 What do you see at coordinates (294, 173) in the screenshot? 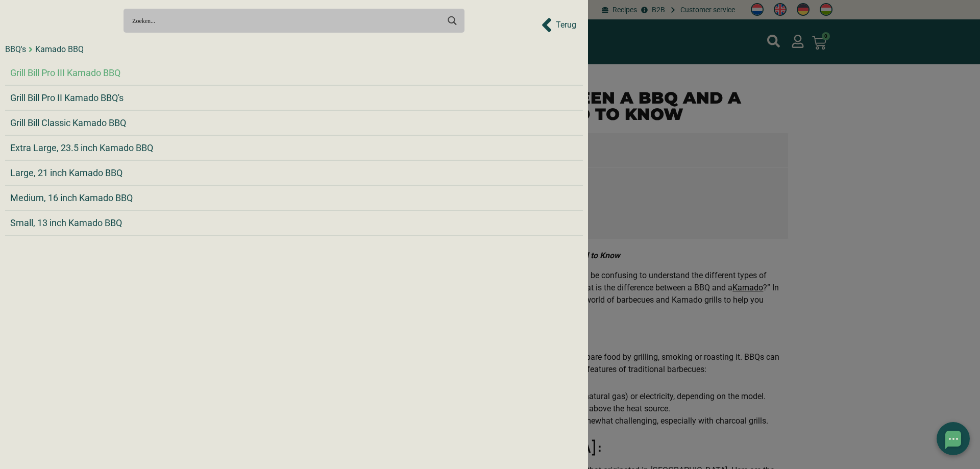
I see `div: Large, 21 inch Kamado BBQ` at bounding box center [294, 173].